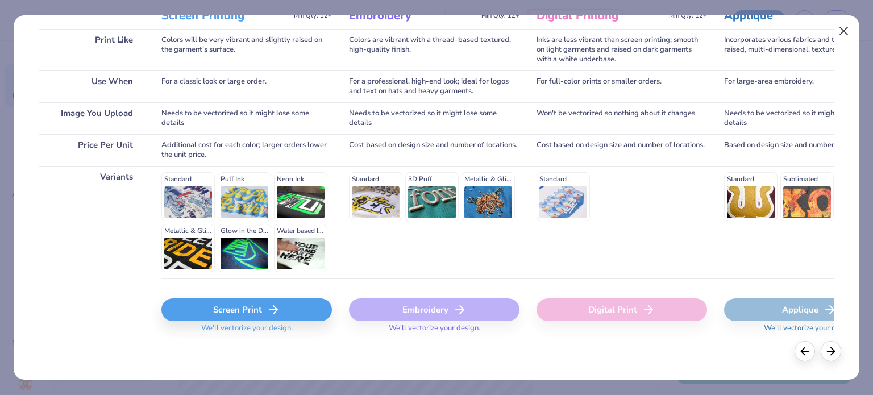 This screenshot has width=873, height=395. What do you see at coordinates (622, 118) in the screenshot?
I see `div: Won't be vectorized so nothing about it changes` at bounding box center [622, 118].